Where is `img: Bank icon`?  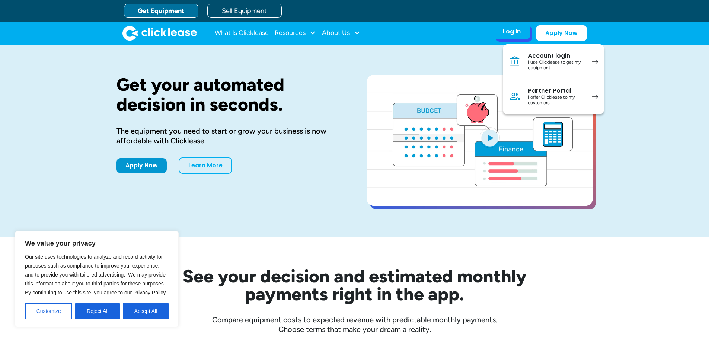 img: Bank icon is located at coordinates (515, 61).